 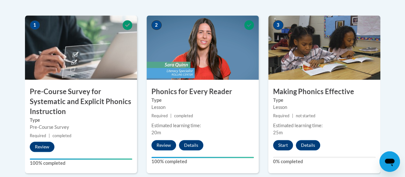 What do you see at coordinates (325, 91) in the screenshot?
I see `h3: Making Phonics Effective` at bounding box center [325, 91].